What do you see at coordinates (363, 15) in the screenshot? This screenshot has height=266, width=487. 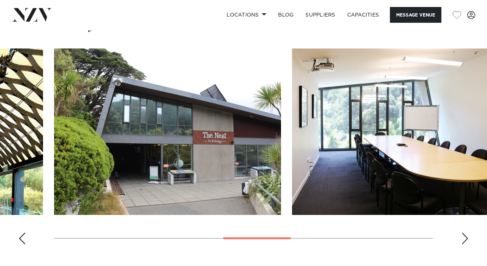 I see `a: Capacities` at bounding box center [363, 15].